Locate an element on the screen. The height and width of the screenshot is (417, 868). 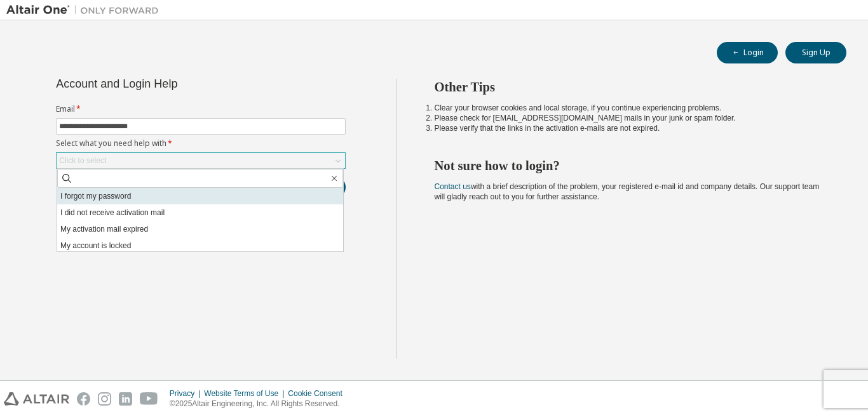
img: altair_logo.svg is located at coordinates (36, 399).